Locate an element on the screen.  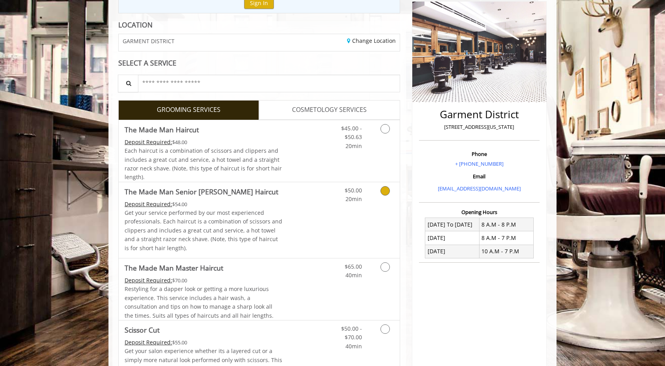
td: 8 A.M - 8 P.M is located at coordinates (506, 225).